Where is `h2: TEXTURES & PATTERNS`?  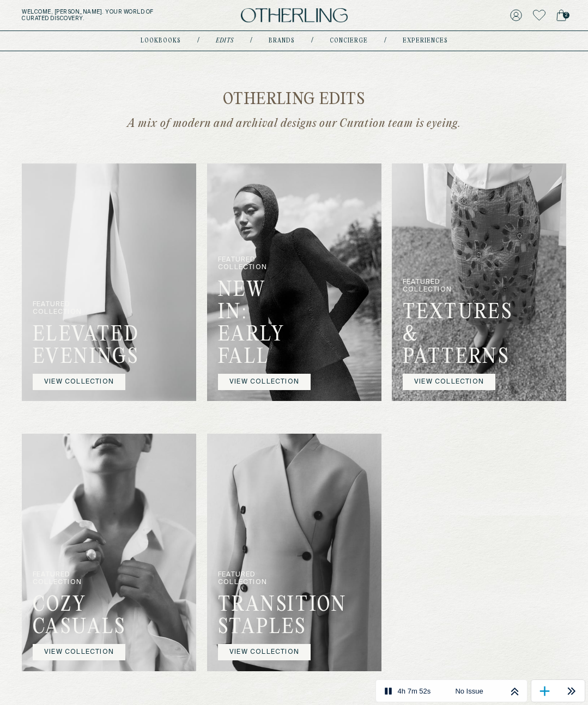 h2: TEXTURES & PATTERNS is located at coordinates (435, 338).